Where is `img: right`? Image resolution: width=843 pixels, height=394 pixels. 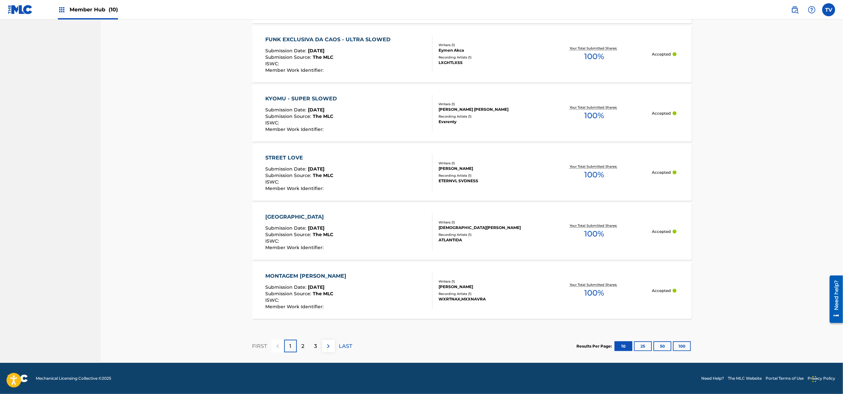 img: right is located at coordinates (328, 346).